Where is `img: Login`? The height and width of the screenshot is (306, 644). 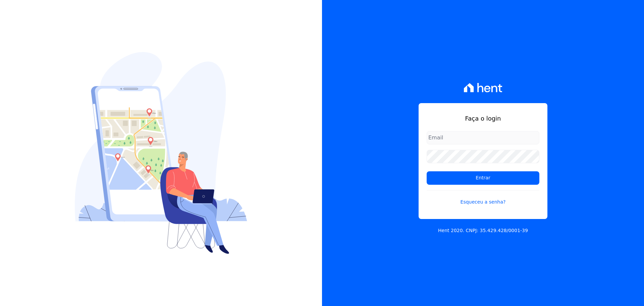 img: Login is located at coordinates (161, 153).